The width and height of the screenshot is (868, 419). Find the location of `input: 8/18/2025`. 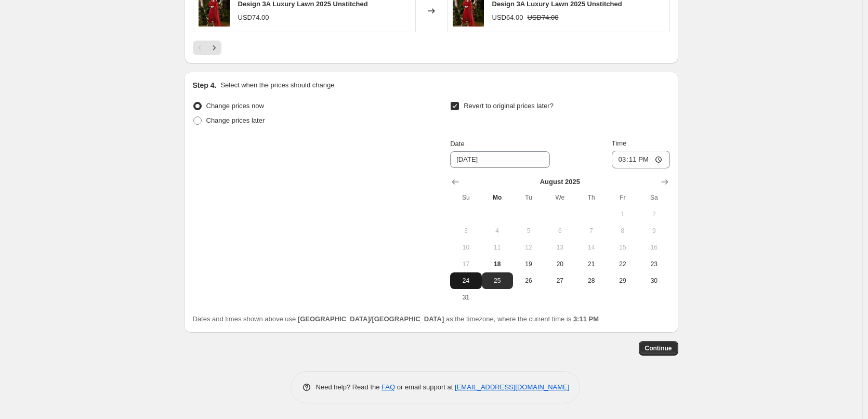

input: 8/18/2025 is located at coordinates (500, 160).